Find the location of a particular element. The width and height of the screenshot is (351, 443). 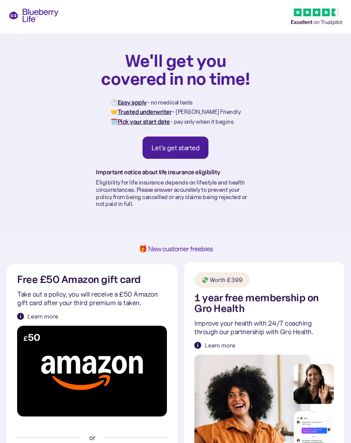

strong: Important notice about life insurance eligibility is located at coordinates (158, 172).